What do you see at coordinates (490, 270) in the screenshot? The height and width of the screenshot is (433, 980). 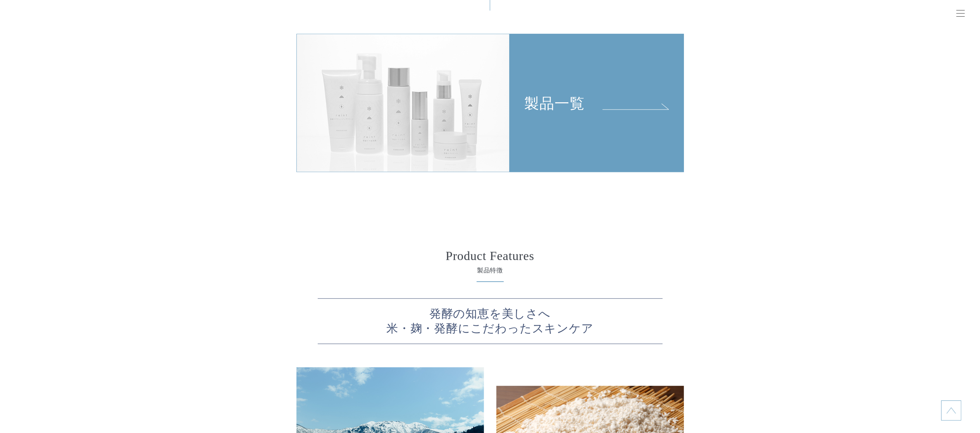 I see `span: 製品特徴` at bounding box center [490, 270].